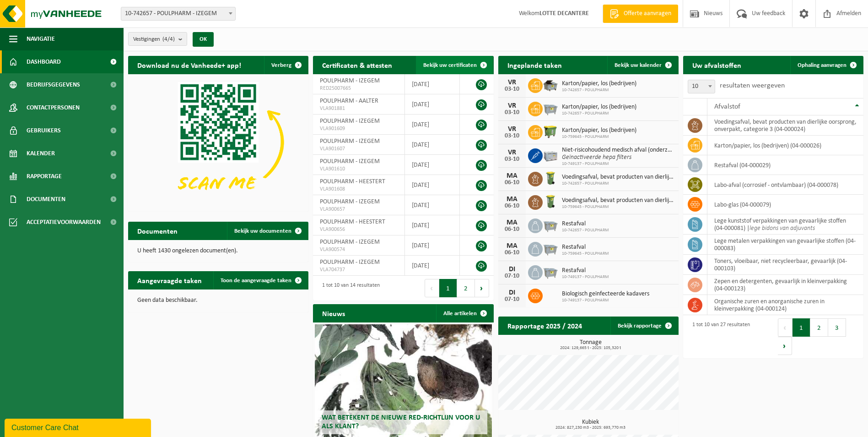 The height and width of the screenshot is (437, 868). Describe the element at coordinates (550, 178) in the screenshot. I see `img: WB-0140-HPE-GN-50` at that location.